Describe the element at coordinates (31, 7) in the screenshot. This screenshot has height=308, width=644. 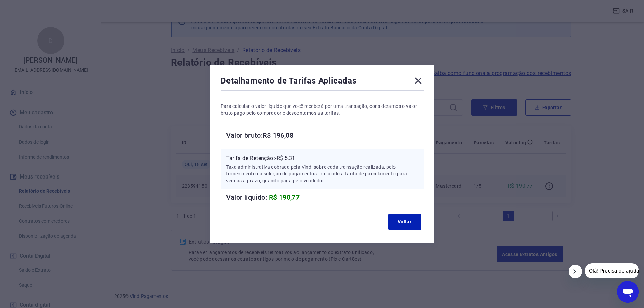
I see `span: Olá! Precisa de ajuda?` at that location.